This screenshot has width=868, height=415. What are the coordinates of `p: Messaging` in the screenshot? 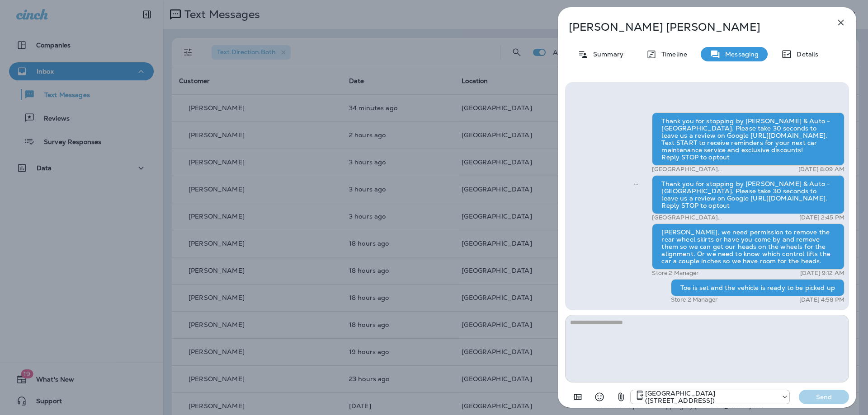 It's located at (739, 54).